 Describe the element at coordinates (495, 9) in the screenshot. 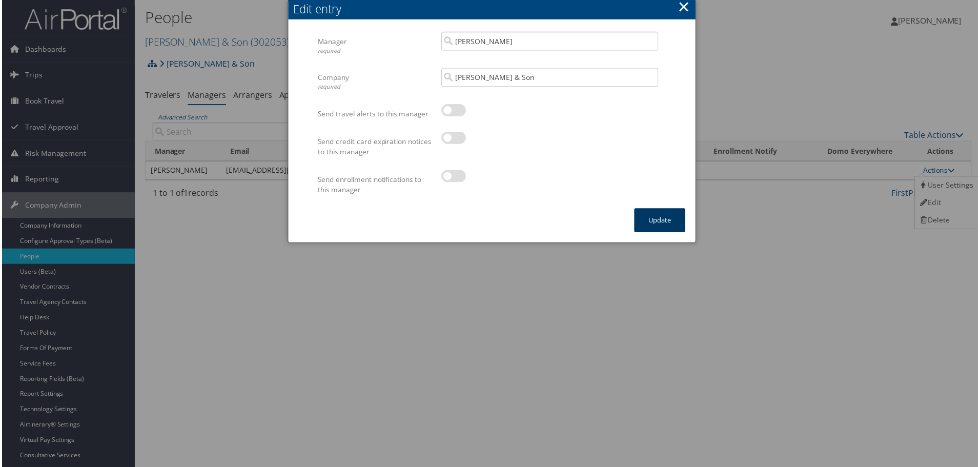

I see `div: Edit entry` at that location.